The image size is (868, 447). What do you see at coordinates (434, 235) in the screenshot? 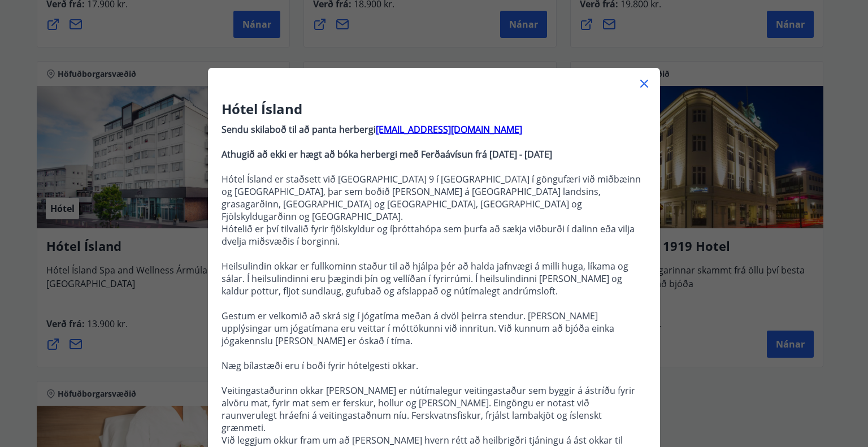
I see `p: Hótelið er því tilvalið fyrir fjölskyldur og íþróttahópa sem þurfa að sækja viðburði í dalinn eða...` at bounding box center [434, 235].